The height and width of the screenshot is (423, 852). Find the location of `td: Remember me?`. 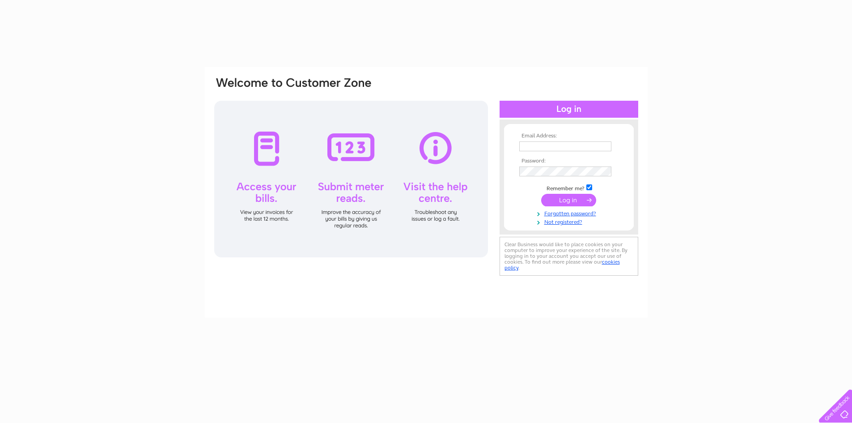

td: Remember me? is located at coordinates (569, 187).